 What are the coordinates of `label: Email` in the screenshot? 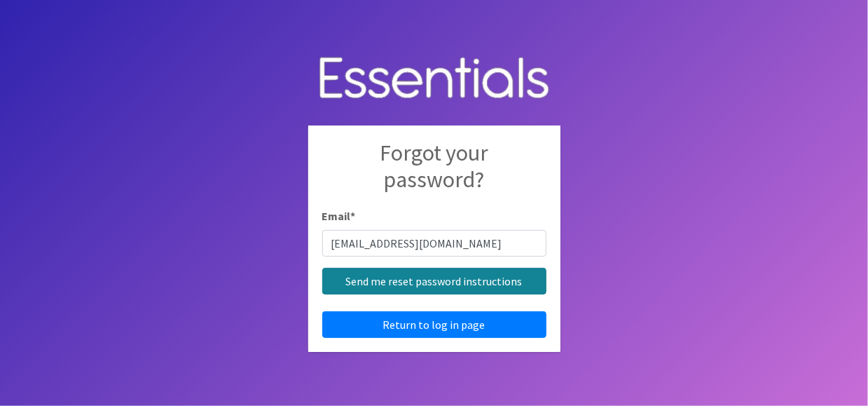 It's located at (339, 216).